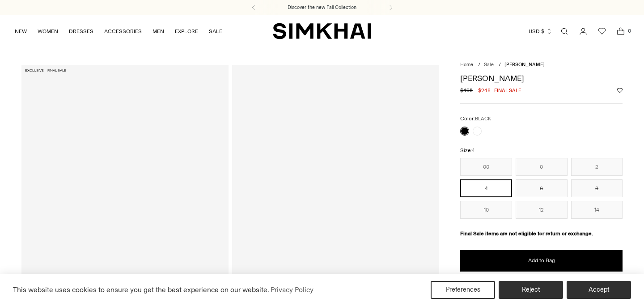 Image resolution: width=644 pixels, height=306 pixels. Describe the element at coordinates (81, 31) in the screenshot. I see `a: DRESSES` at that location.